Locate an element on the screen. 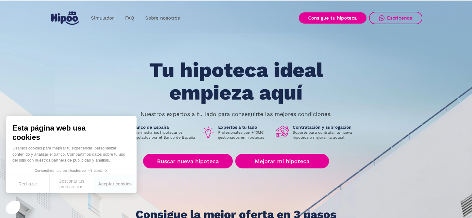 Image resolution: width=472 pixels, height=218 pixels. a: Consigue tu hipoteca is located at coordinates (333, 18).